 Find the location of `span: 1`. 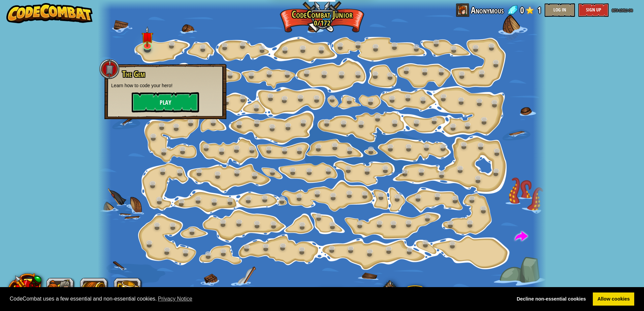

span: 1 is located at coordinates (539, 10).